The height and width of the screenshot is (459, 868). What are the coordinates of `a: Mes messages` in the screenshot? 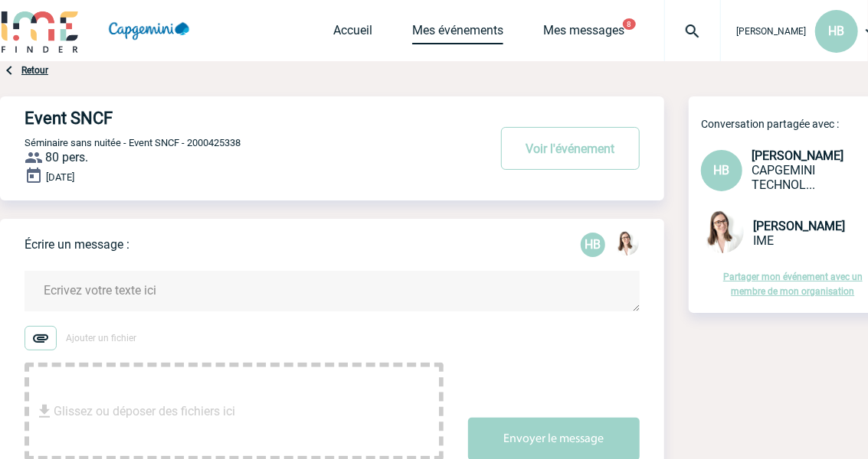 It's located at (584, 34).